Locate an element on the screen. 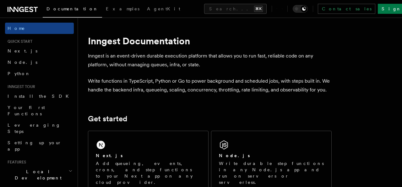  a: Node.js is located at coordinates (39, 62).